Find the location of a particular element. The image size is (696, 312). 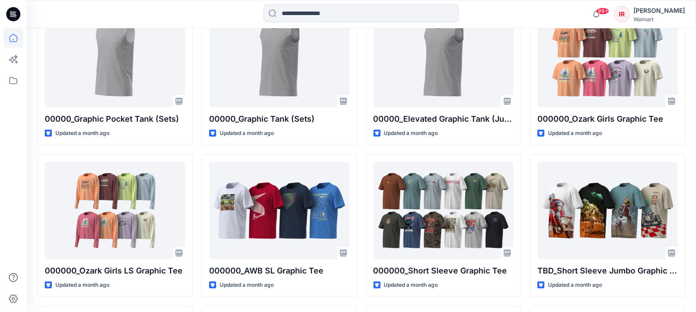

p: 00000_Elevated Graphic Tank (Jumbo Screens) is located at coordinates (444, 119).